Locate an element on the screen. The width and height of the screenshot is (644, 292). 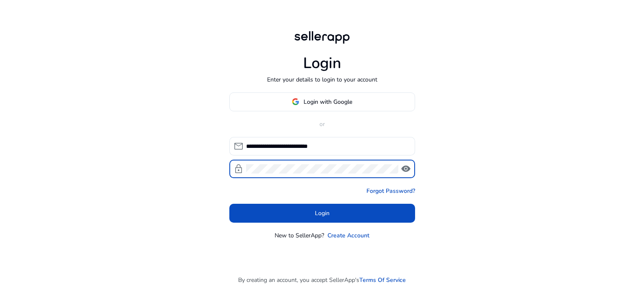
h1: Login is located at coordinates (322, 63).